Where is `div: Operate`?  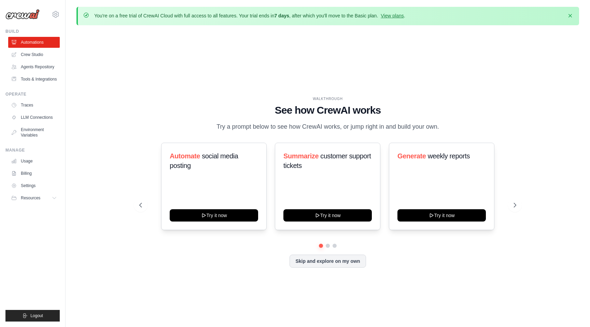
div: Operate is located at coordinates (32, 94).